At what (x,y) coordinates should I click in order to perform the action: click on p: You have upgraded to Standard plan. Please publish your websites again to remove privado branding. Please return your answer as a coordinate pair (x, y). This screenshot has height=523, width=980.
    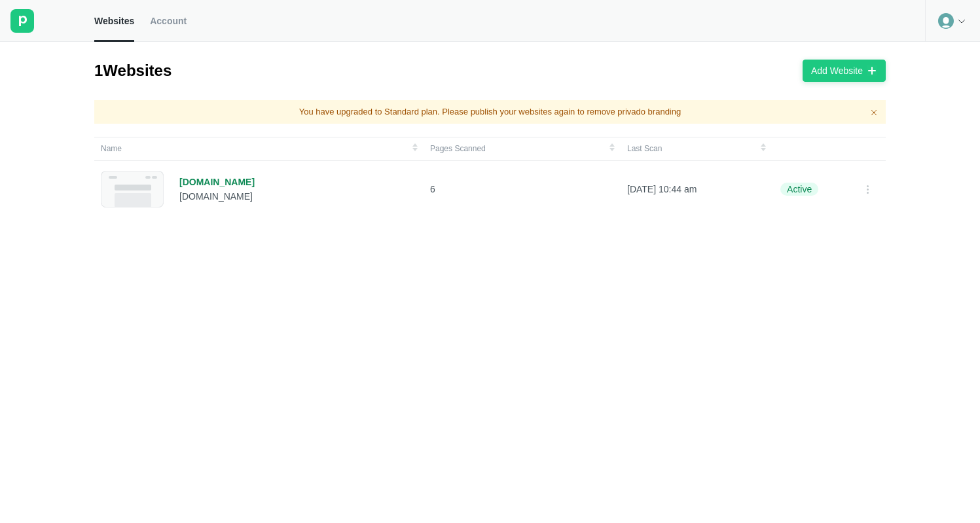
    Looking at the image, I should click on (490, 112).